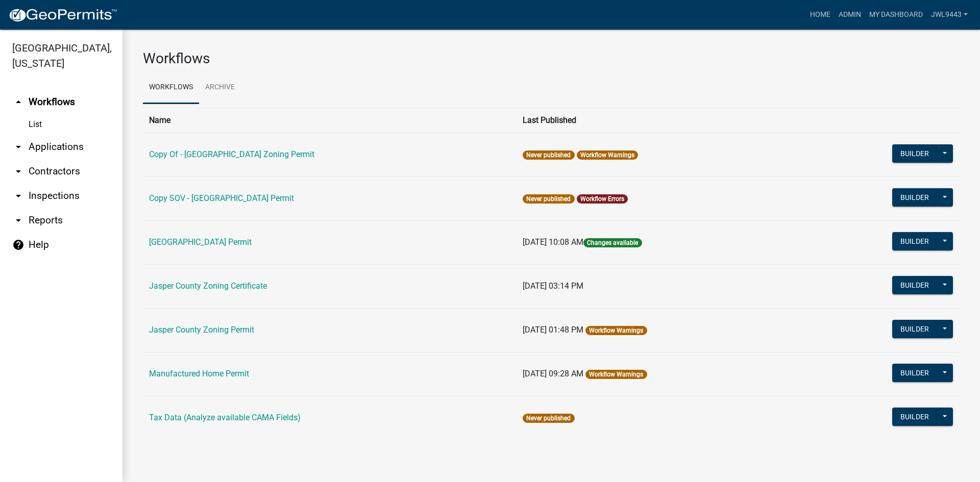  What do you see at coordinates (199, 373) in the screenshot?
I see `a: Manufactured Home Permit` at bounding box center [199, 373].